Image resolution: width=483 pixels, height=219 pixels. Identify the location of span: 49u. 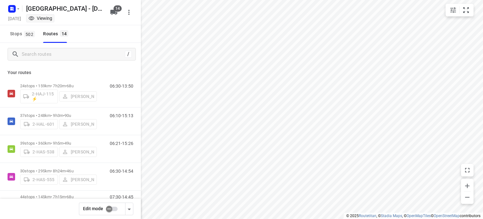
(68, 143).